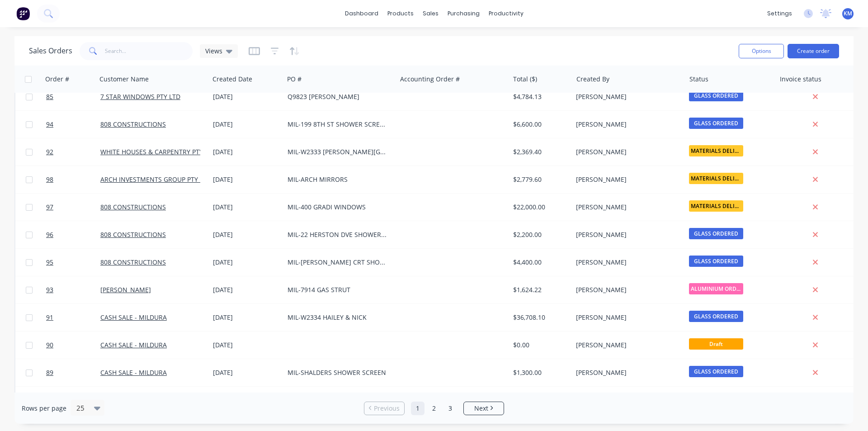 Image resolution: width=868 pixels, height=431 pixels. Describe the element at coordinates (540, 125) in the screenshot. I see `div: $6,600.00` at that location.